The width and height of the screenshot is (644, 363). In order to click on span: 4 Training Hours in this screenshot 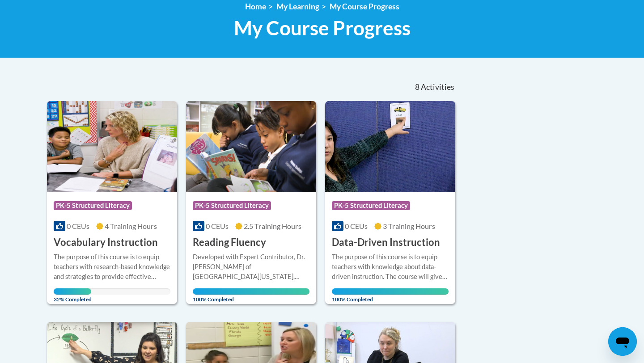, I will do `click(130, 226)`.